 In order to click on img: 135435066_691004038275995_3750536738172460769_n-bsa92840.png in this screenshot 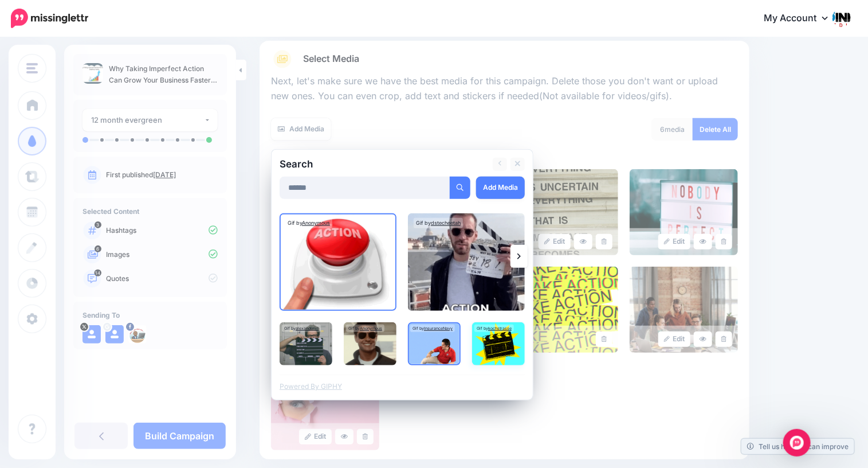, I will do `click(137, 334)`.